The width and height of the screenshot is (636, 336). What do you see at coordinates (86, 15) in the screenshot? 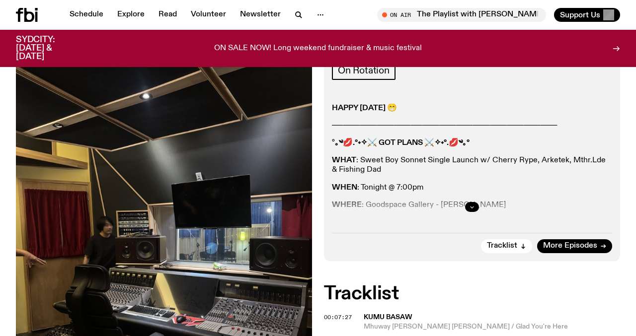
I see `a: Schedule` at bounding box center [86, 15].